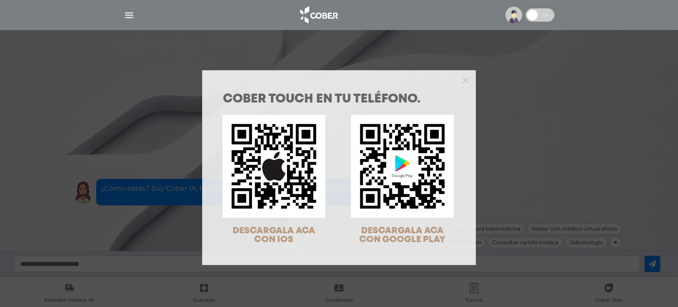 This screenshot has height=307, width=678. I want to click on span: DESCARGALA ACA CON GOOGLE PLAY, so click(402, 235).